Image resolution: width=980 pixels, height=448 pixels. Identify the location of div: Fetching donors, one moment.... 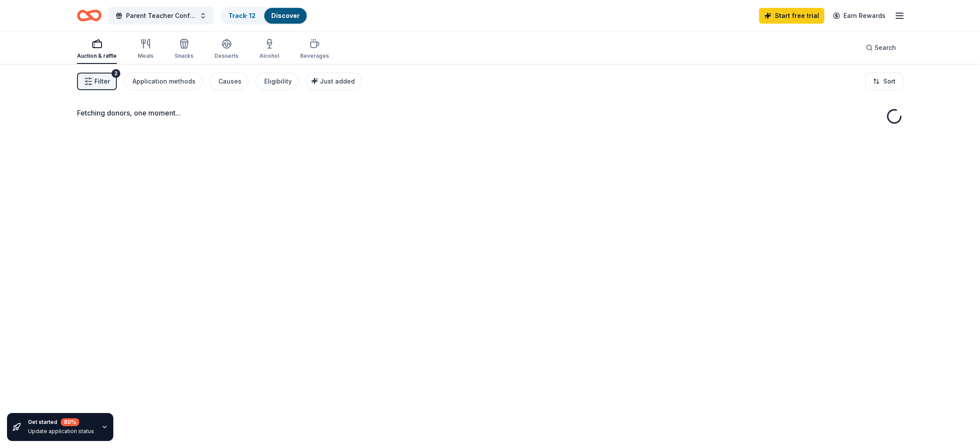
(490, 113).